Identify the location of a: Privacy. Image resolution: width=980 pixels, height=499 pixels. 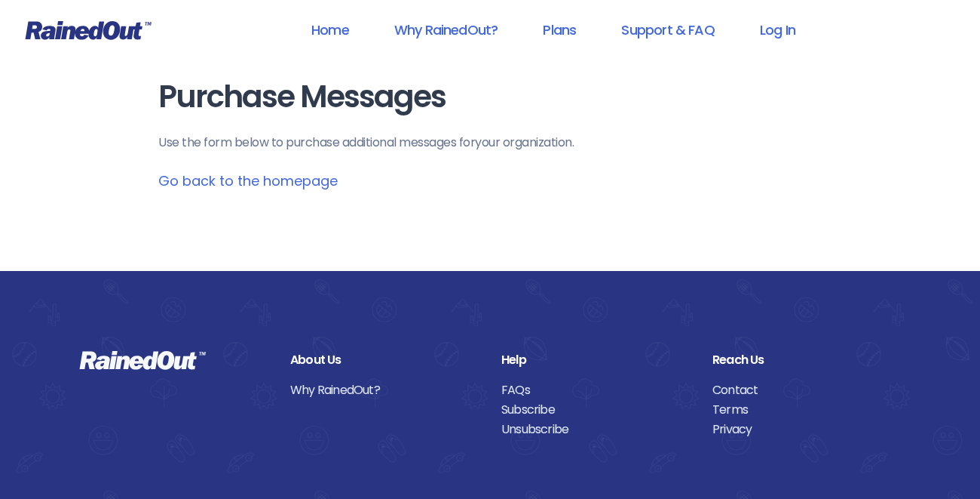
(806, 430).